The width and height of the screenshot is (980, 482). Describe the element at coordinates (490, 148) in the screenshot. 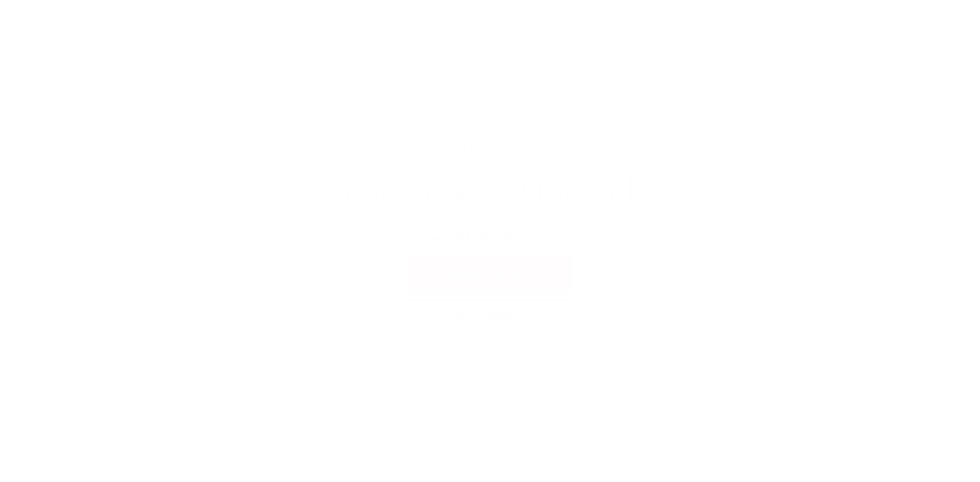

I see `img: iconwallstickersl_1754656298800.png` at that location.